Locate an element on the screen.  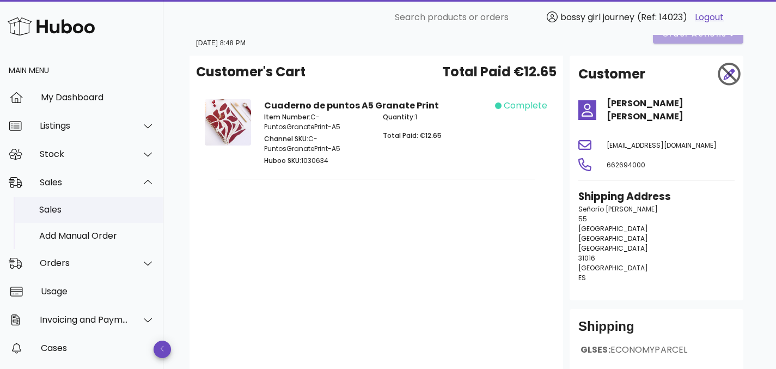
div: Add Manual Order is located at coordinates (97, 235).